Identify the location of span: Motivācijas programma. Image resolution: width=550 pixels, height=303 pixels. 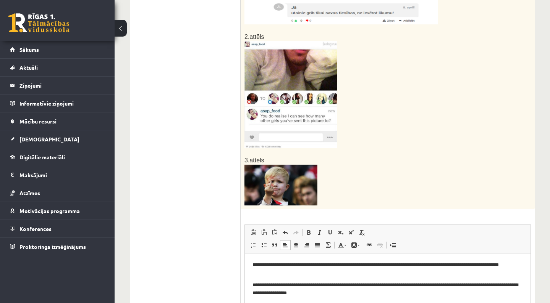
(50, 211).